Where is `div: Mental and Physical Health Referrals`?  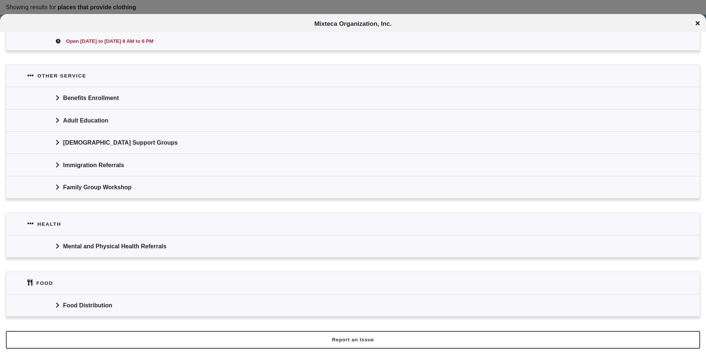
div: Mental and Physical Health Referrals is located at coordinates (353, 246).